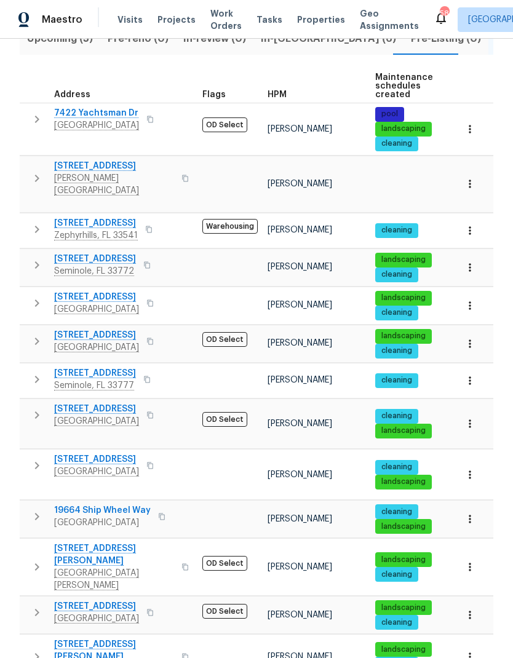 Image resolution: width=513 pixels, height=658 pixels. Describe the element at coordinates (72, 95) in the screenshot. I see `span: Address` at that location.